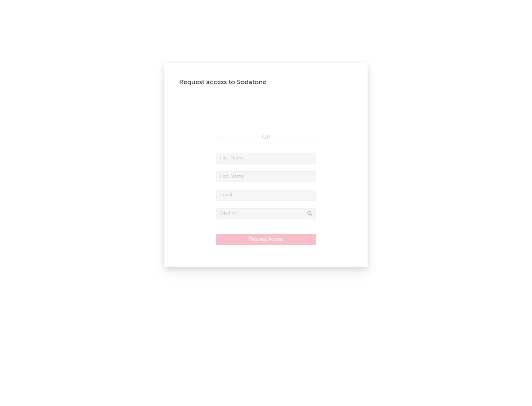  I want to click on div: Request access to Sodatone, so click(266, 82).